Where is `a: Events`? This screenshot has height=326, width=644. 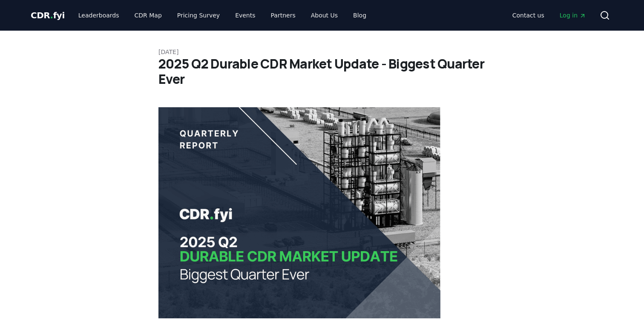 a: Events is located at coordinates (245, 15).